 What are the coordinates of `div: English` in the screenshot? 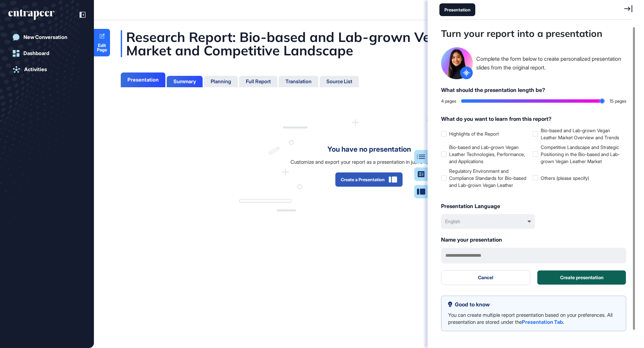 It's located at (453, 221).